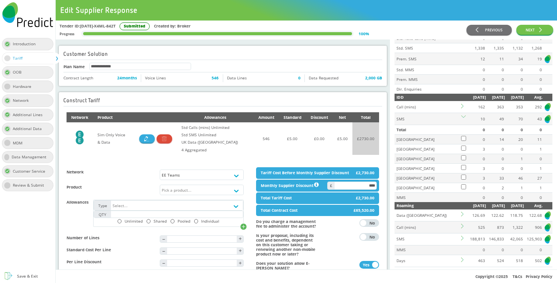  What do you see at coordinates (77, 202) in the screenshot?
I see `h4: Allowances` at bounding box center [77, 202].